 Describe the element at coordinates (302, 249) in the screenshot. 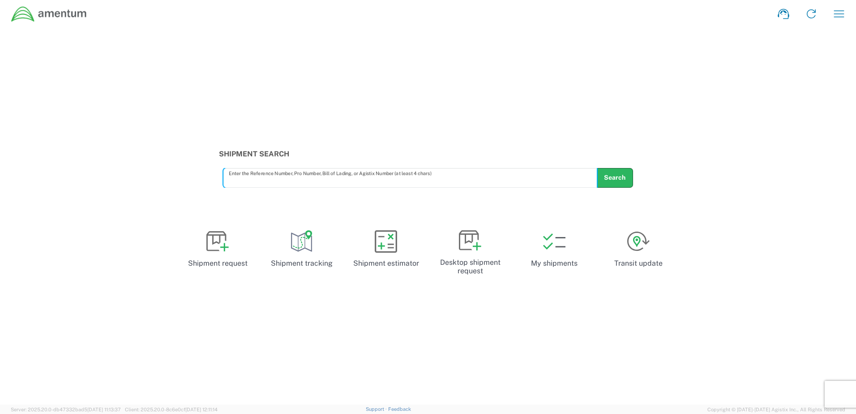

I see `a: Shipment tracking` at that location.